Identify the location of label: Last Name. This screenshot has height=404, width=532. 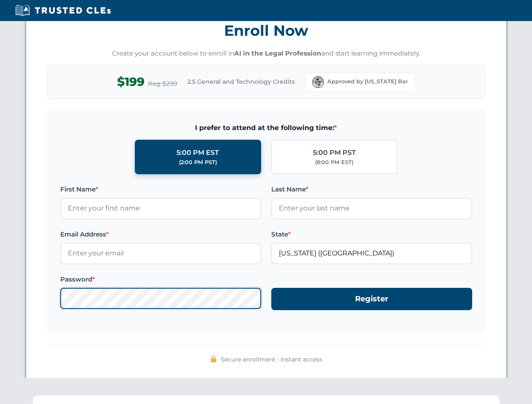
(371, 189).